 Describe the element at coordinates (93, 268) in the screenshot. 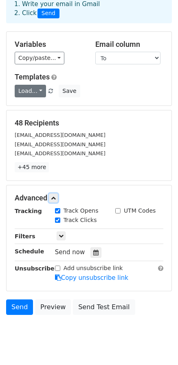

I see `label: Add unsubscribe link` at that location.